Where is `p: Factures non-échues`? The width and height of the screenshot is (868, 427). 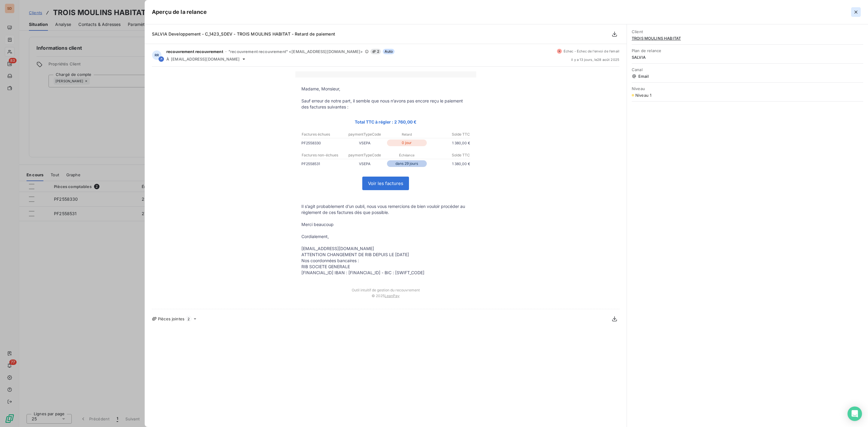 p: Factures non-échues is located at coordinates (322, 155).